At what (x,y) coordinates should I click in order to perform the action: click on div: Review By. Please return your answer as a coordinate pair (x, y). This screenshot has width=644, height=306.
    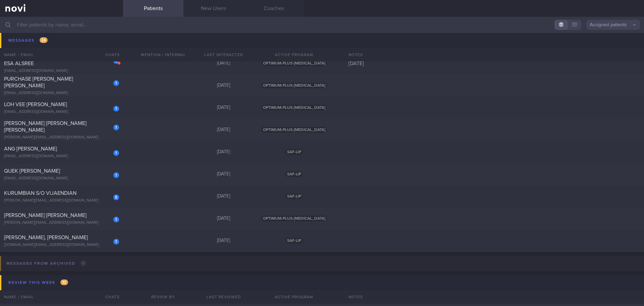
    Looking at the image, I should click on (163, 297).